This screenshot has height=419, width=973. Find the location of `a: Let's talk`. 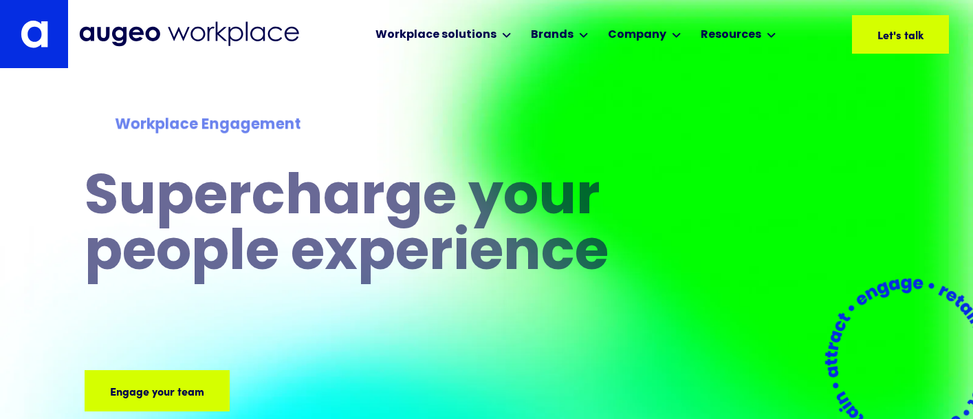

a: Let's talk is located at coordinates (900, 34).